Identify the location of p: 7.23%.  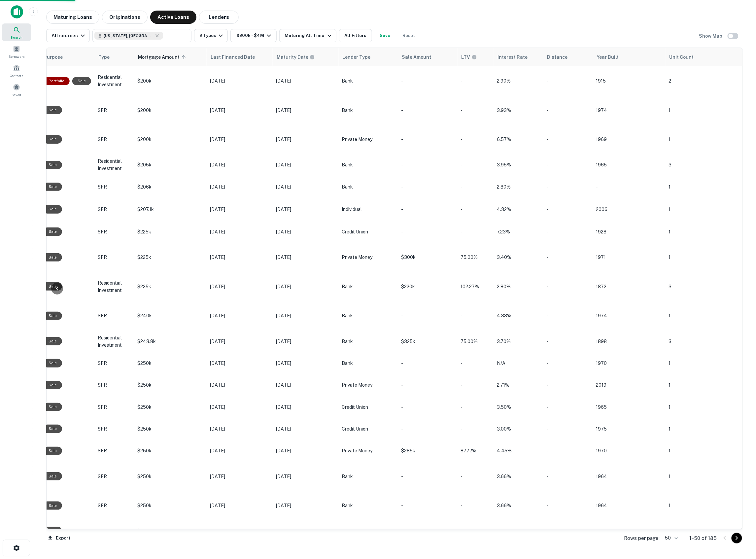
(519, 231).